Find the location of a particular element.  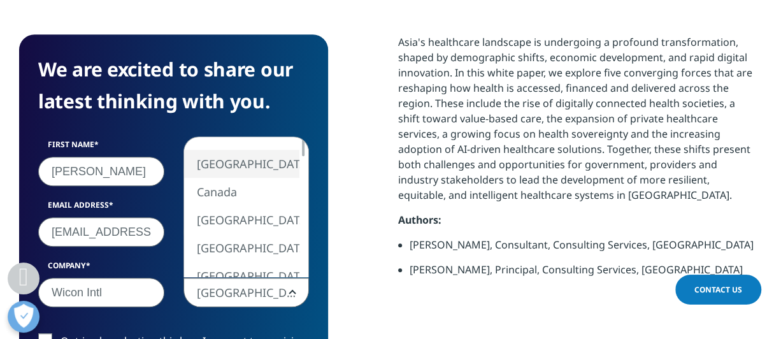

label: Company is located at coordinates (101, 269).